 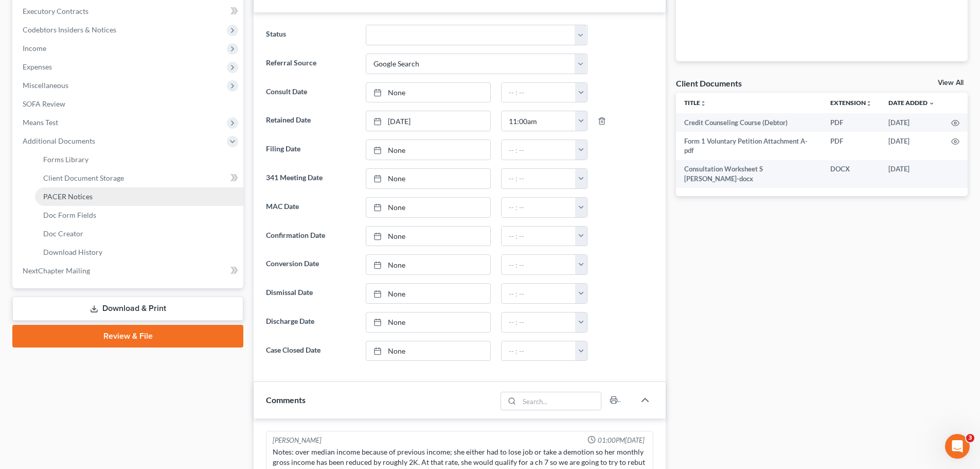 What do you see at coordinates (310, 178) in the screenshot?
I see `label: 341 Meeting Date` at bounding box center [310, 178].